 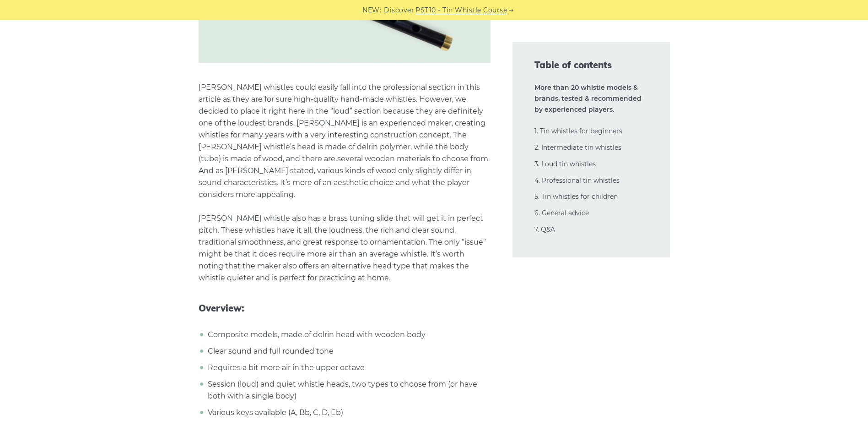 I want to click on span: Table of contents, so click(x=591, y=65).